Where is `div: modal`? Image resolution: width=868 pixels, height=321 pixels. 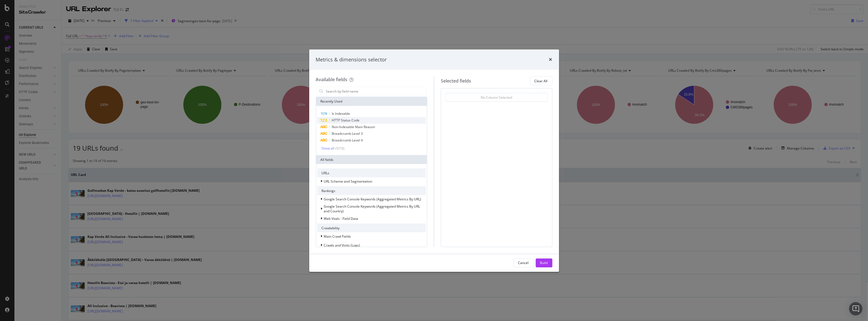 div: modal is located at coordinates (434, 160).